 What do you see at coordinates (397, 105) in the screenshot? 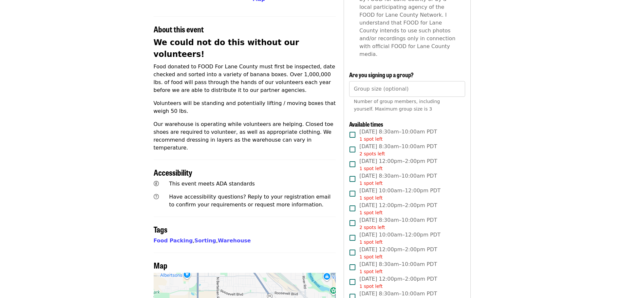
I see `span: Number of group members, including yourself. Maximum group size is 3` at bounding box center [397, 105].